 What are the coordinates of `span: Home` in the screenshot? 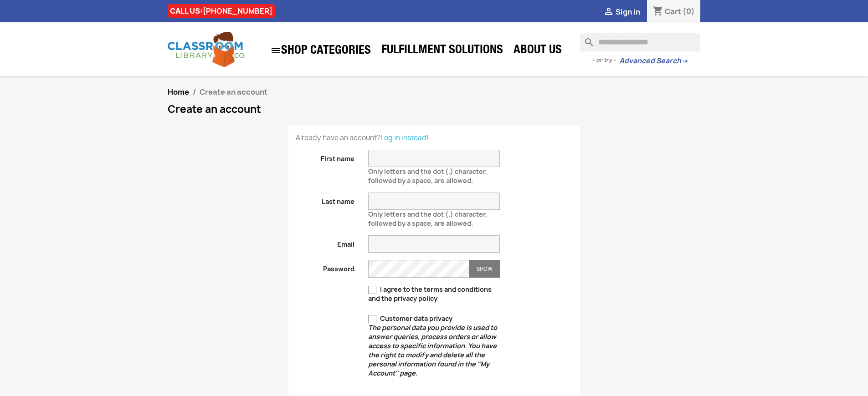 It's located at (178, 92).